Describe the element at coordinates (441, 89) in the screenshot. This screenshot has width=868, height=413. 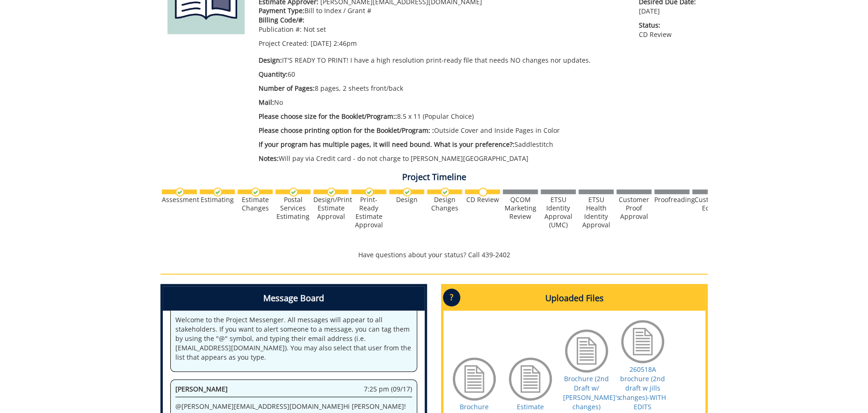
I see `p: 8 pages, 2 sheets front/back` at that location.